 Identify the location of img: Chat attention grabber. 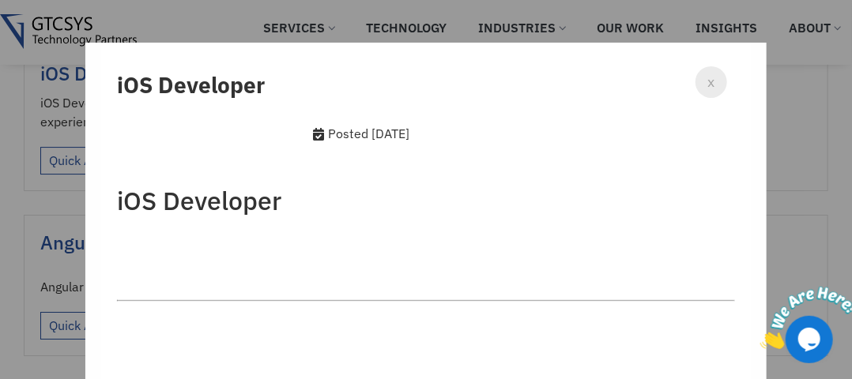
(55, 37).